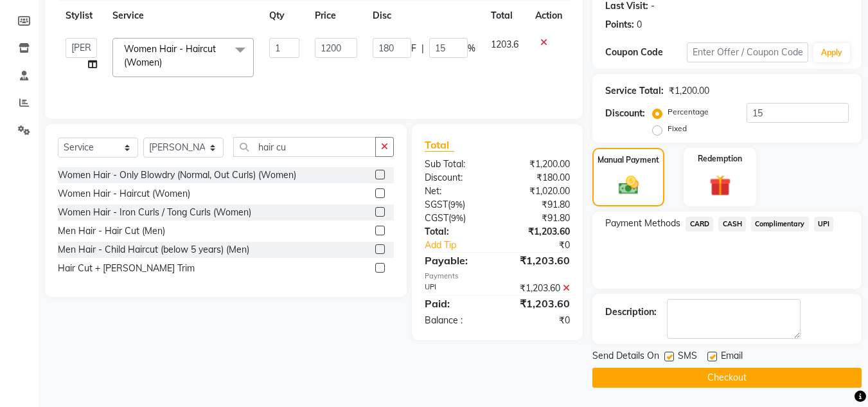 The image size is (868, 407). I want to click on label: Redemption, so click(720, 159).